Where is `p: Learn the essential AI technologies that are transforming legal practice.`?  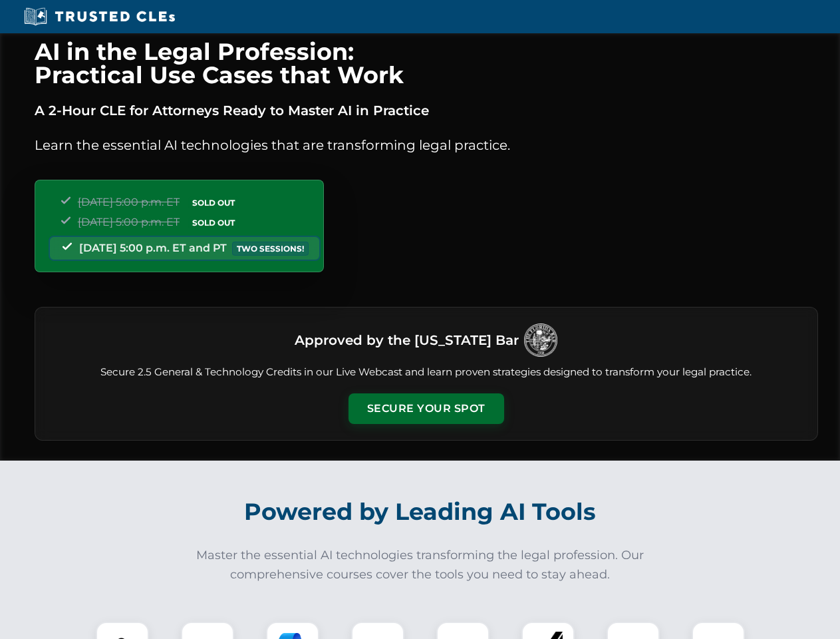
p: Learn the essential AI technologies that are transforming legal practice. is located at coordinates (426, 145).